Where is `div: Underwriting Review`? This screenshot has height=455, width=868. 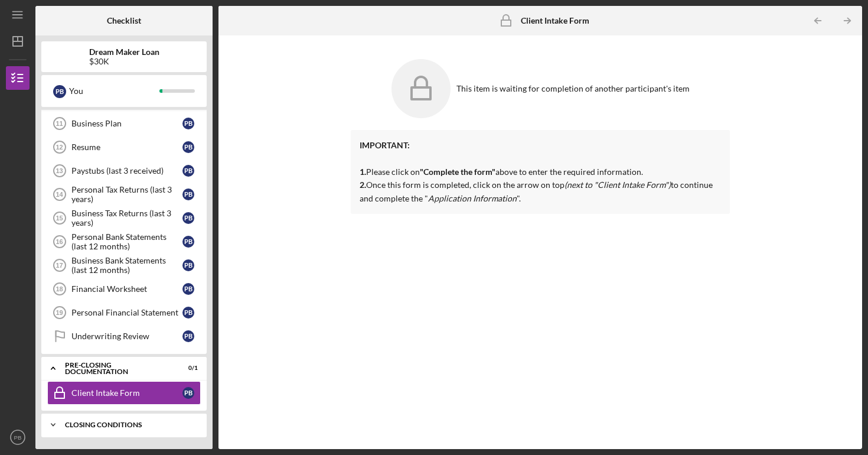
div: Underwriting Review is located at coordinates (127, 337).